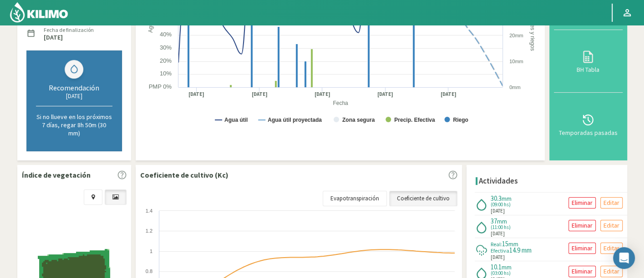 Image resolution: width=644 pixels, height=278 pixels. What do you see at coordinates (460, 120) in the screenshot?
I see `text: Riego` at bounding box center [460, 120].